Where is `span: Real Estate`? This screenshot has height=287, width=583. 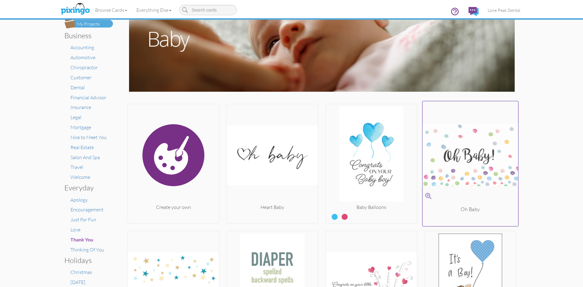
span: Real Estate is located at coordinates (82, 147).